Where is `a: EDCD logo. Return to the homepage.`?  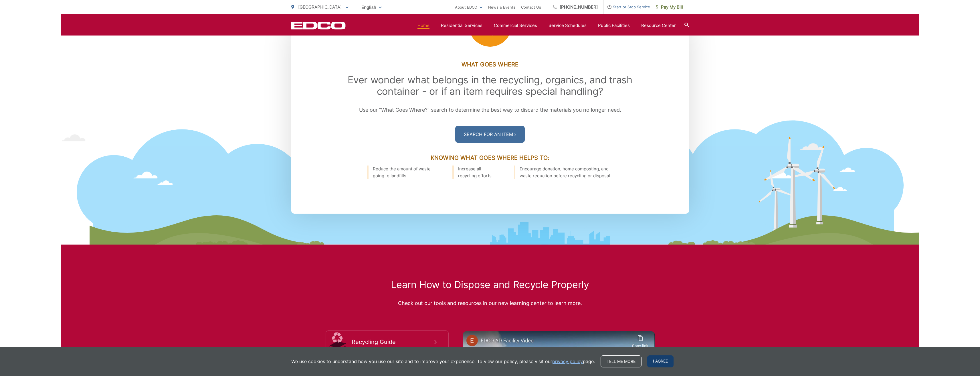
a: EDCD logo. Return to the homepage. is located at coordinates (318, 25).